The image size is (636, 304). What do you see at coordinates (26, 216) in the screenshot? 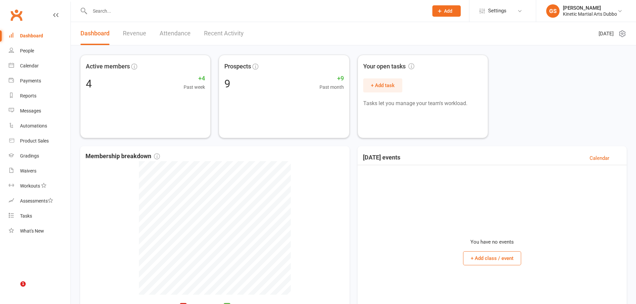
I see `div: Tasks` at bounding box center [26, 216].